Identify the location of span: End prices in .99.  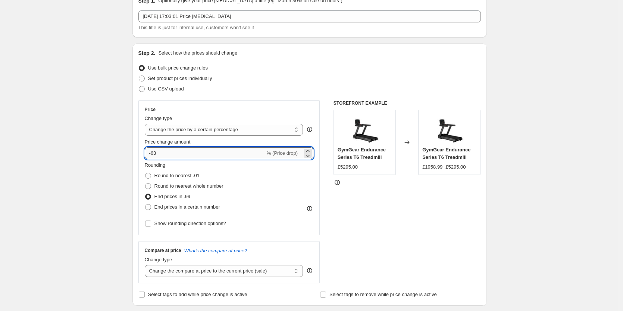
(172, 196).